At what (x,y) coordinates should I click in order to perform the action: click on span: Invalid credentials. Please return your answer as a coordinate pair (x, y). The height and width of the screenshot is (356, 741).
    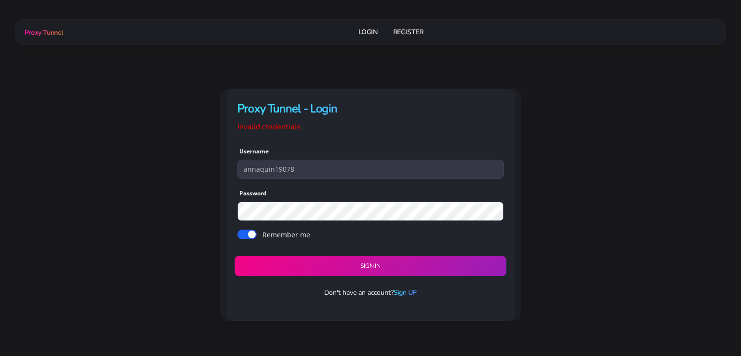
    Looking at the image, I should click on (269, 127).